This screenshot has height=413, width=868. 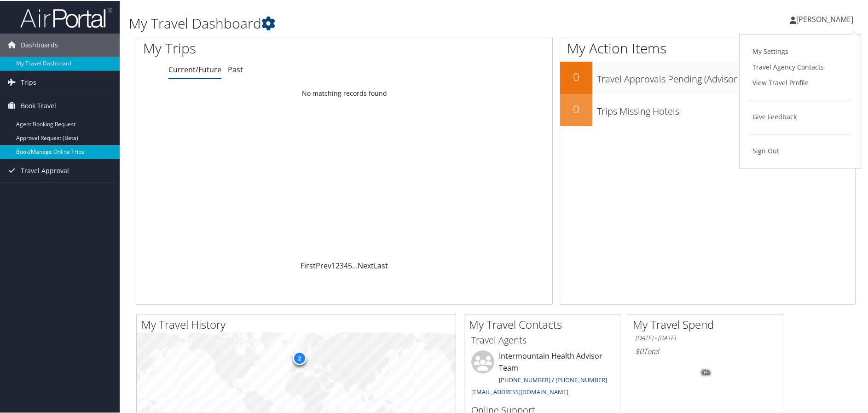 I want to click on h2: My Travel Contacts, so click(x=545, y=324).